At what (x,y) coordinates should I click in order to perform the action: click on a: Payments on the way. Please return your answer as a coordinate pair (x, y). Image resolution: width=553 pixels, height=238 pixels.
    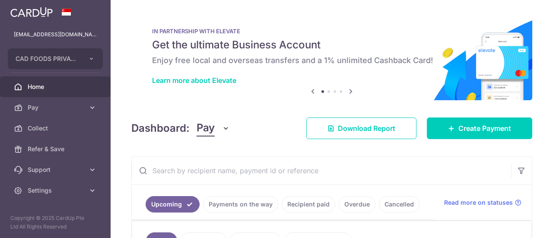
    Looking at the image, I should click on (241, 204).